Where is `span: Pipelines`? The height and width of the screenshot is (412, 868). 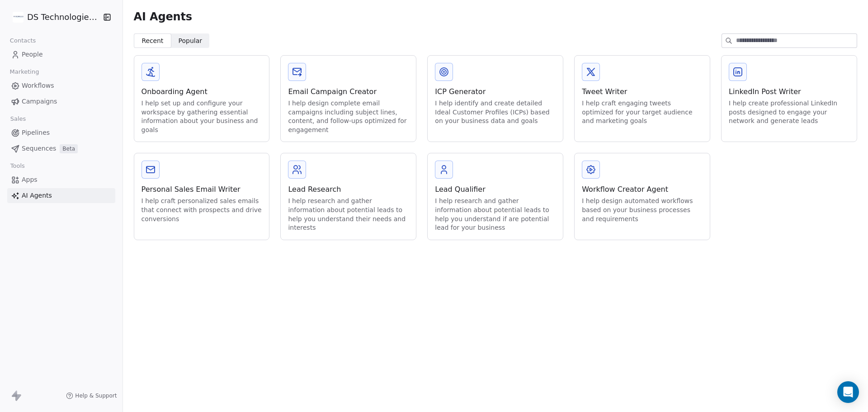
span: Pipelines is located at coordinates (36, 132).